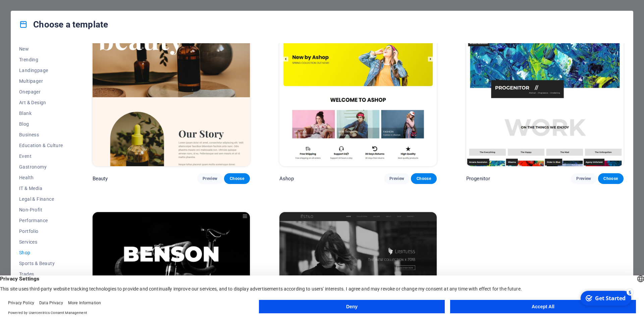 Image resolution: width=644 pixels, height=320 pixels. Describe the element at coordinates (478, 178) in the screenshot. I see `p: Progenitor` at that location.